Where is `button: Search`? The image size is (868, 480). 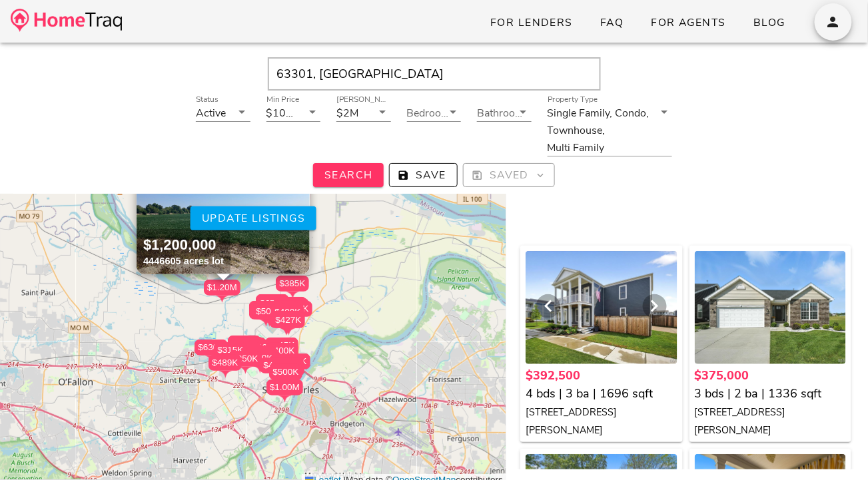 button: Search is located at coordinates (348, 175).